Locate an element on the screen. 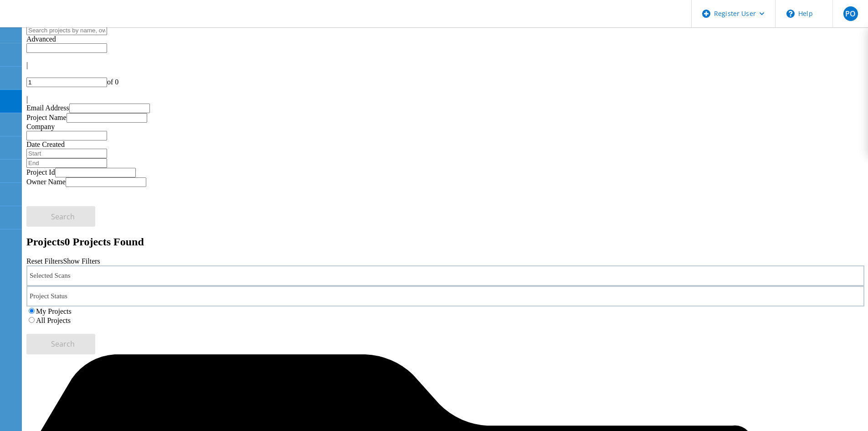 The height and width of the screenshot is (431, 868). input: Search projects by name, owner, ID, company, etc is located at coordinates (67, 30).